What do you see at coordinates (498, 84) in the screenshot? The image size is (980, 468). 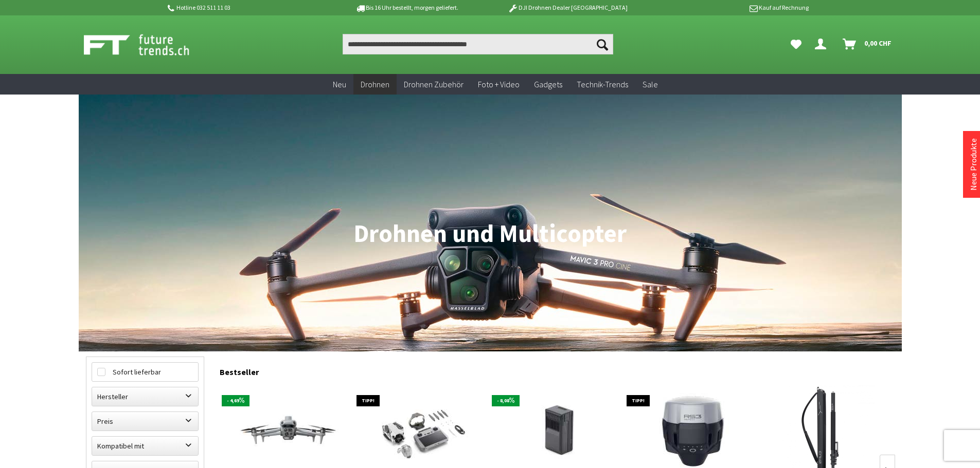 I see `a: Foto + Video` at bounding box center [498, 84].